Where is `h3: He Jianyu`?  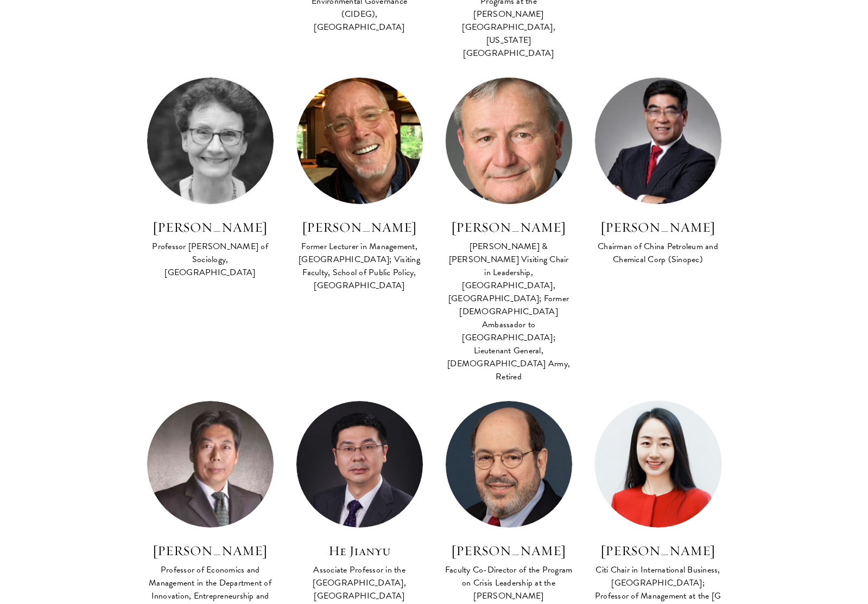
h3: He Jianyu is located at coordinates (359, 551).